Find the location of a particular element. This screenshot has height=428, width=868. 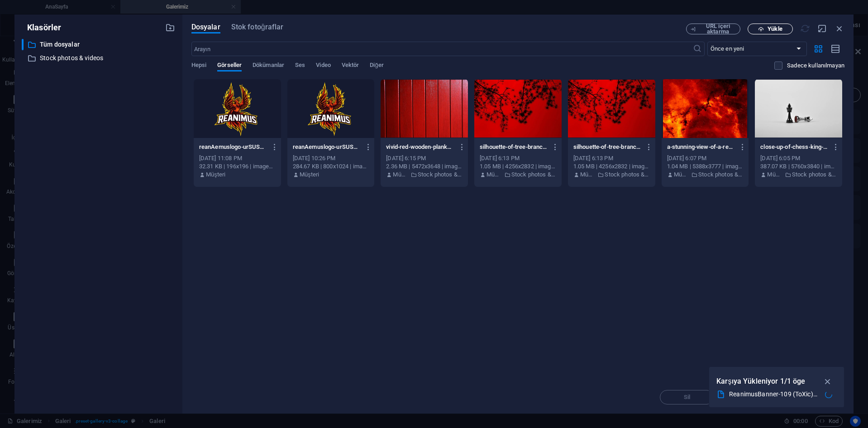

p: Sadece kullanılmayan is located at coordinates (816, 66).